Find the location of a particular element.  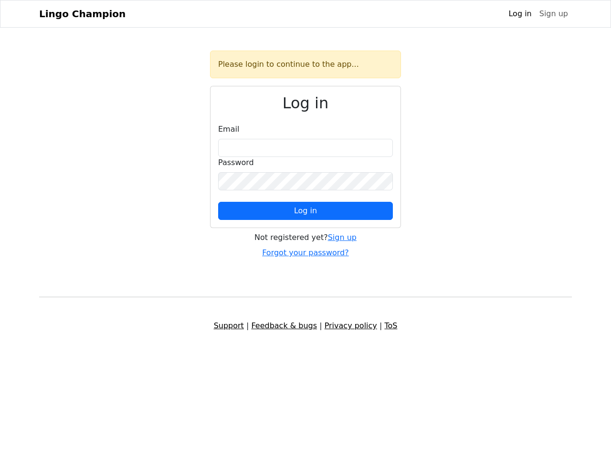

a: Forgot your password? is located at coordinates (305, 252).